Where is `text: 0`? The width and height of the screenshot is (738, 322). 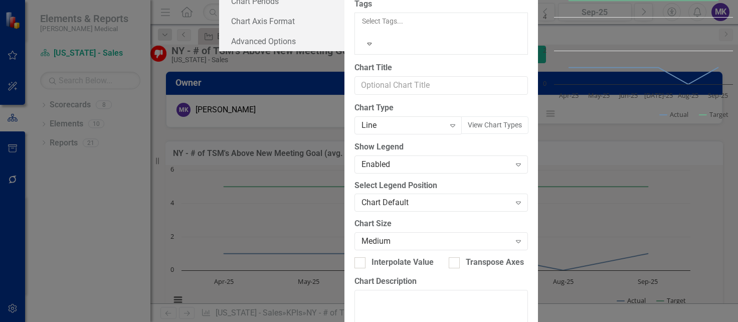
text: 0 is located at coordinates (544, 83).